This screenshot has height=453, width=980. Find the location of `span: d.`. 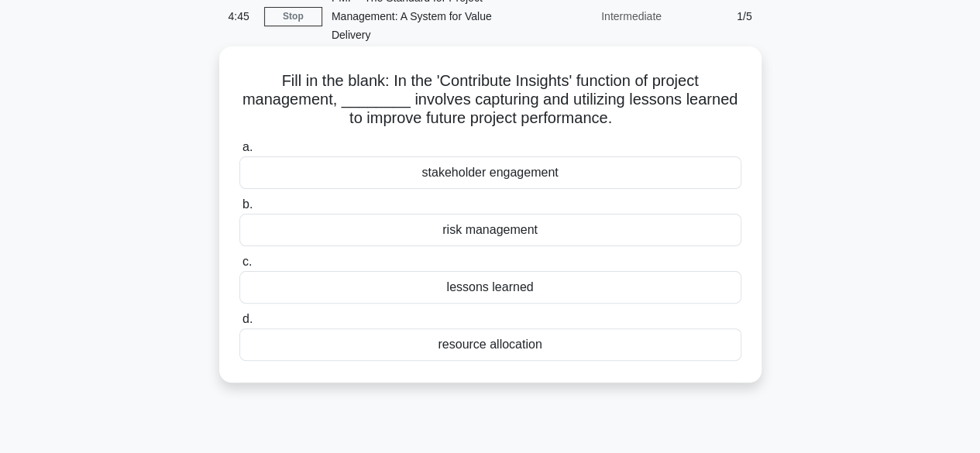

span: d. is located at coordinates (247, 318).